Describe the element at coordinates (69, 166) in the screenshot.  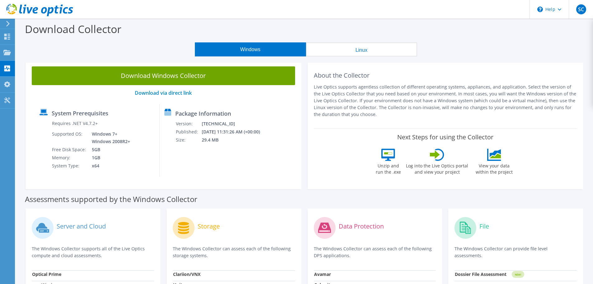
I see `td: System Type:` at that location.